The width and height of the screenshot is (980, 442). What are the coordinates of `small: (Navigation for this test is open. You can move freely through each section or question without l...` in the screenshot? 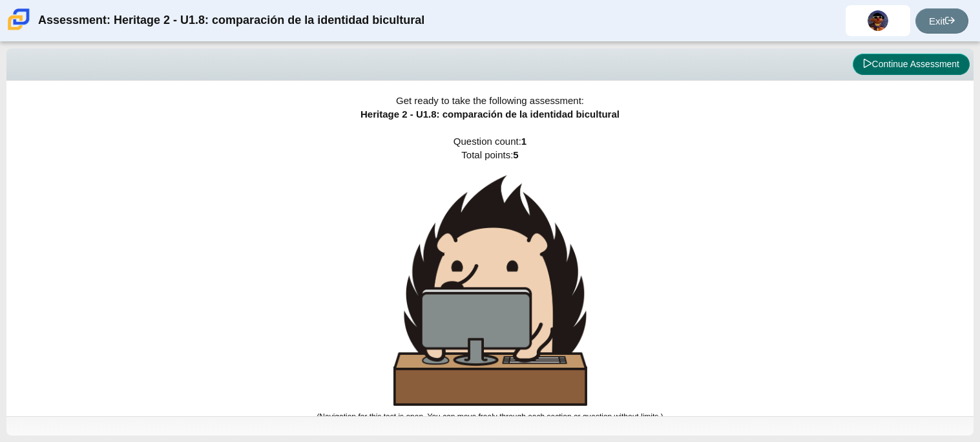 It's located at (489, 417).